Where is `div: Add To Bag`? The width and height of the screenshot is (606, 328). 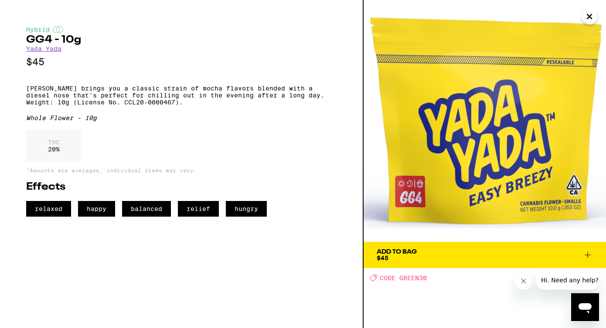
div: Add To Bag is located at coordinates (396, 252).